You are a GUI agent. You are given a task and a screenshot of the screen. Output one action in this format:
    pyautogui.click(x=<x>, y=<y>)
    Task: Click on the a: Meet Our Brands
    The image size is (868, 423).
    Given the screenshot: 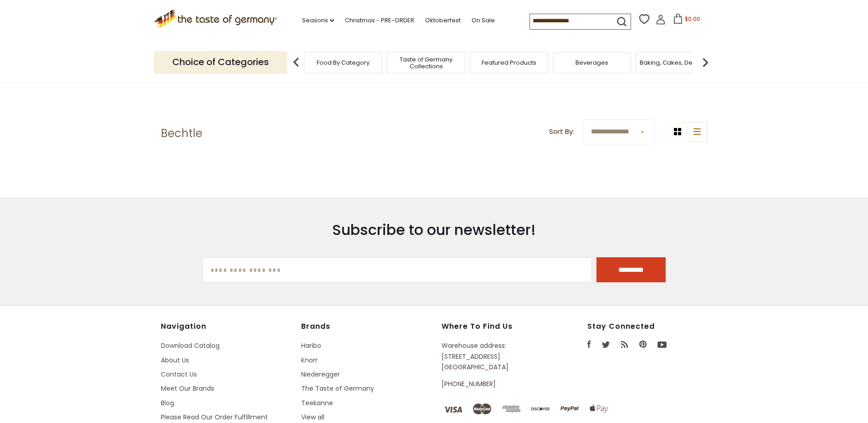 What is the action you would take?
    pyautogui.click(x=187, y=388)
    